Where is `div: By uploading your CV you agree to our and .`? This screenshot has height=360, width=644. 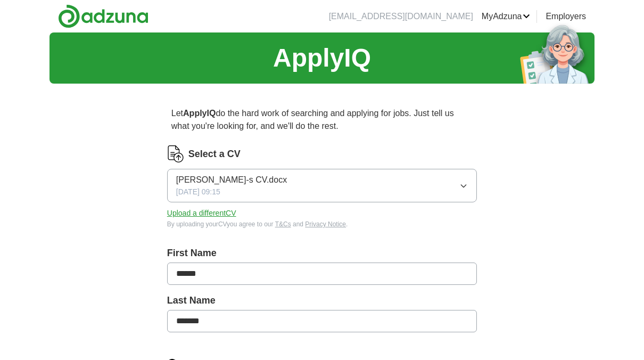 div: By uploading your CV you agree to our and . is located at coordinates (322, 224).